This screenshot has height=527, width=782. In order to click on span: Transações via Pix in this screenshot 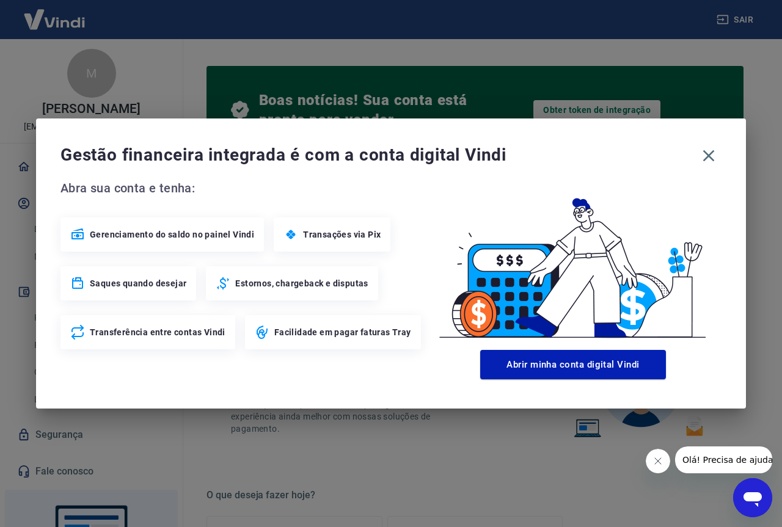, I will do `click(342, 235)`.